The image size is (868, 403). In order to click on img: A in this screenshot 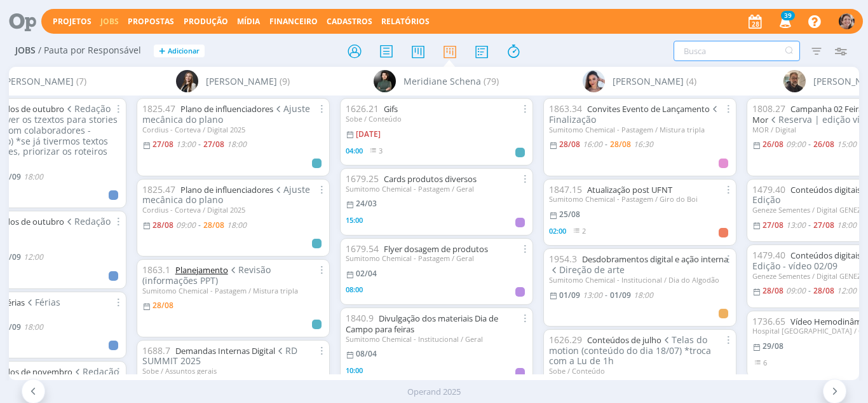, I will do `click(846, 21)`.